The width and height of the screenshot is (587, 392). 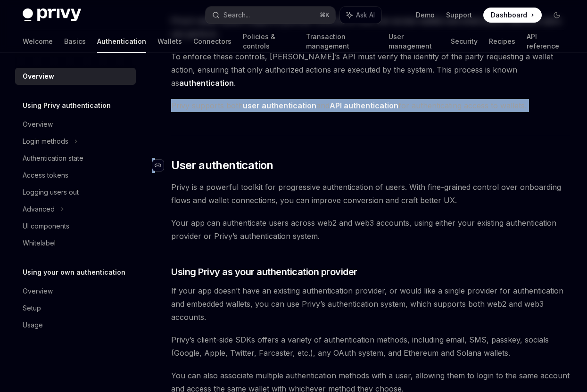 I want to click on a: Demo, so click(x=425, y=15).